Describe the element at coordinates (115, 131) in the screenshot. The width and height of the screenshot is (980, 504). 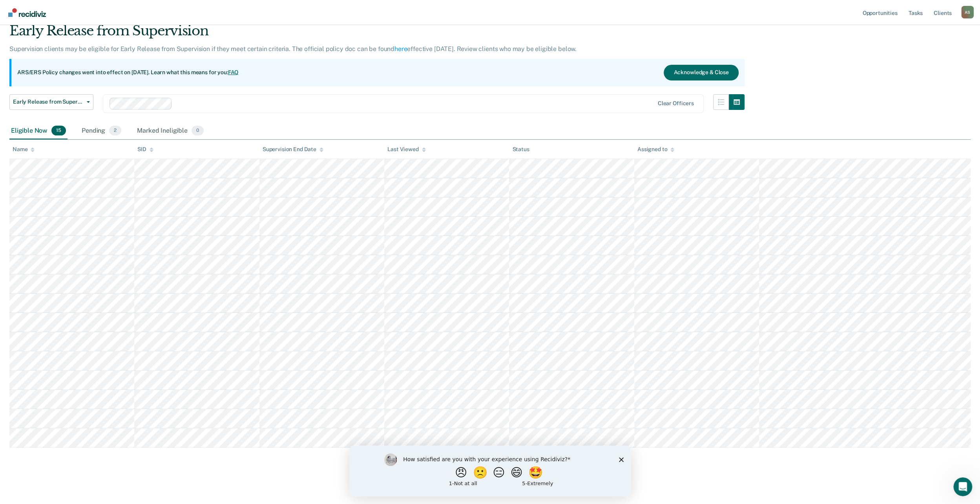
I see `span: 2` at that location.